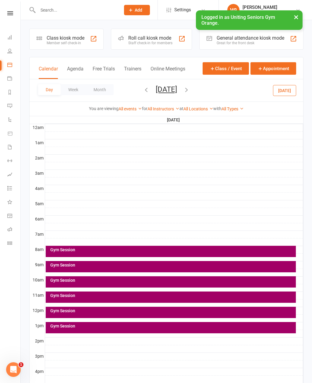 This screenshot has width=312, height=383. Describe the element at coordinates (168, 72) in the screenshot. I see `button: Online Meetings` at that location.